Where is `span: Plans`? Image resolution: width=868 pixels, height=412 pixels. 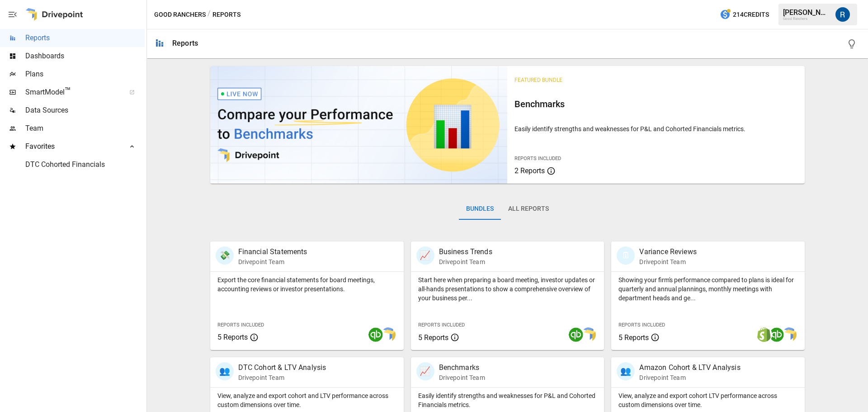
span: Plans is located at coordinates (85, 74).